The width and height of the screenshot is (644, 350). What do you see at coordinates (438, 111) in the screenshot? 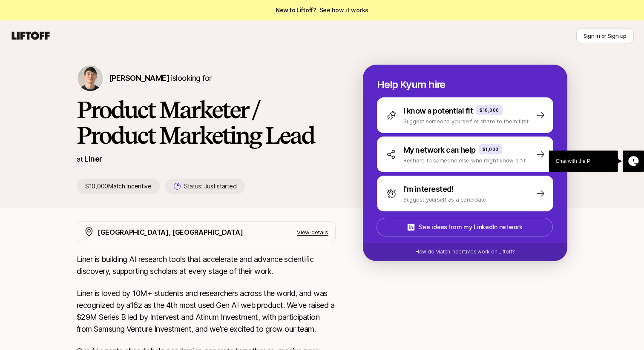
I see `p: I know a potential fit` at bounding box center [438, 111].